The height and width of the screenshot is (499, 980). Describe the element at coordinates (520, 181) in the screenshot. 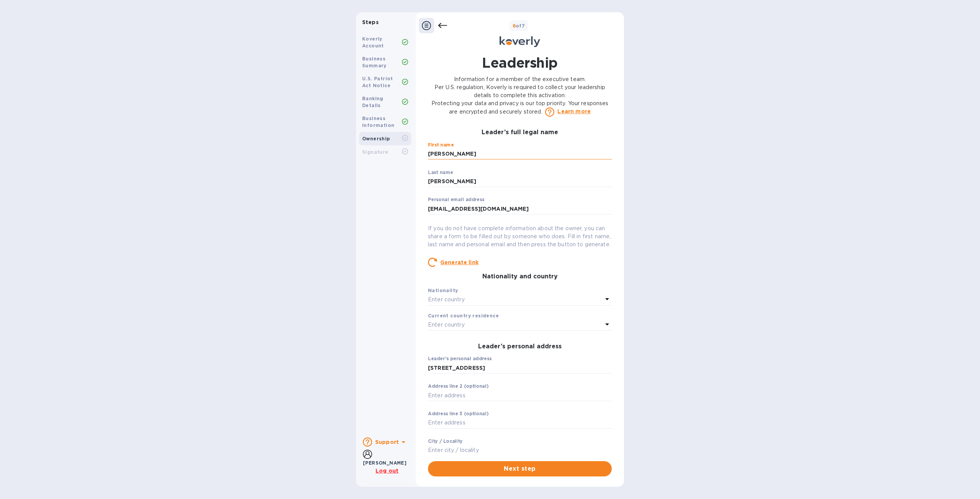

I see `input: Enter last name` at that location.